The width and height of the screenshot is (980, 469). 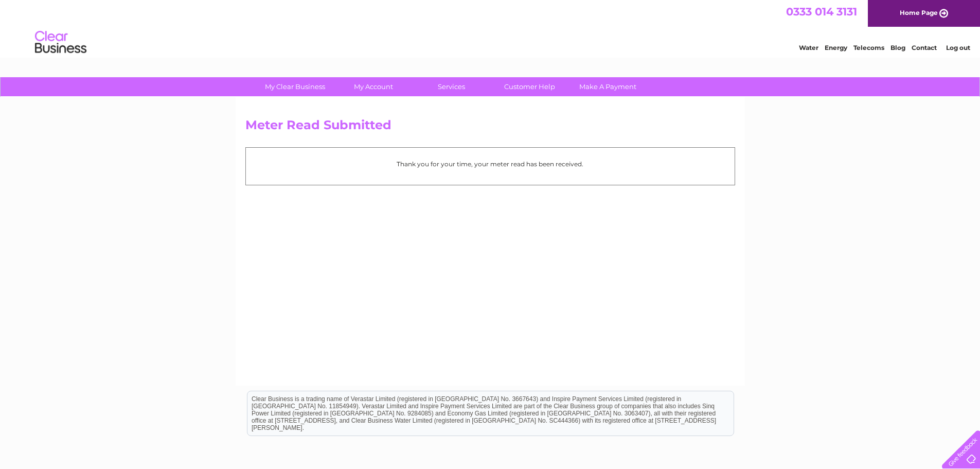 I want to click on a: Make A Payment, so click(x=607, y=87).